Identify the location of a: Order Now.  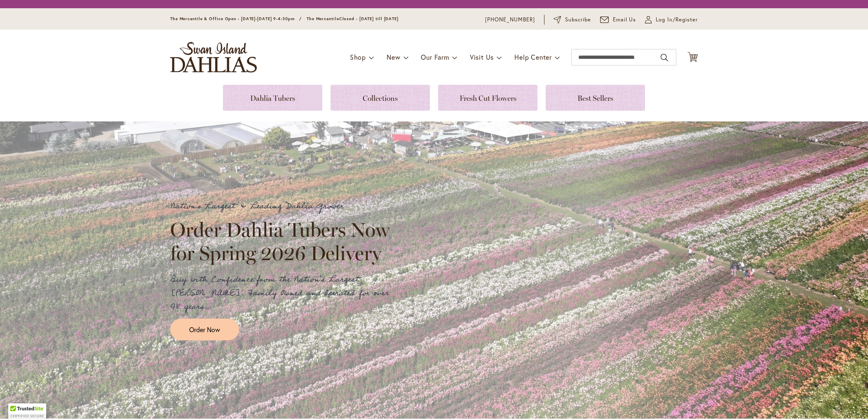
(205, 329).